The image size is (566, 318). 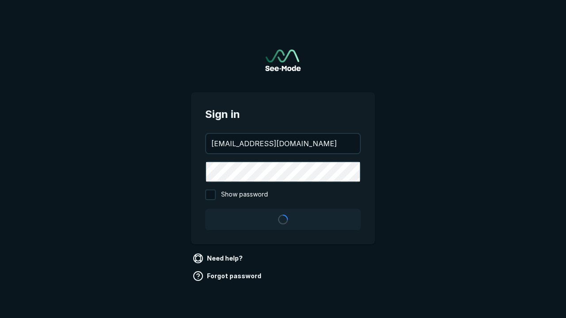 I want to click on span: Show password, so click(x=244, y=195).